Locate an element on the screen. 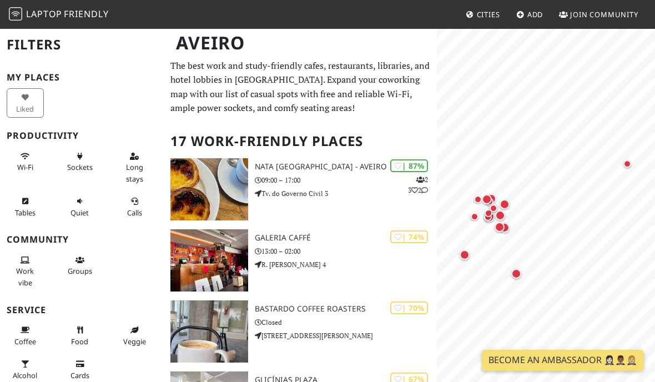 The image size is (655, 382). p: Tv. do Governo Civil 3 is located at coordinates (346, 193).